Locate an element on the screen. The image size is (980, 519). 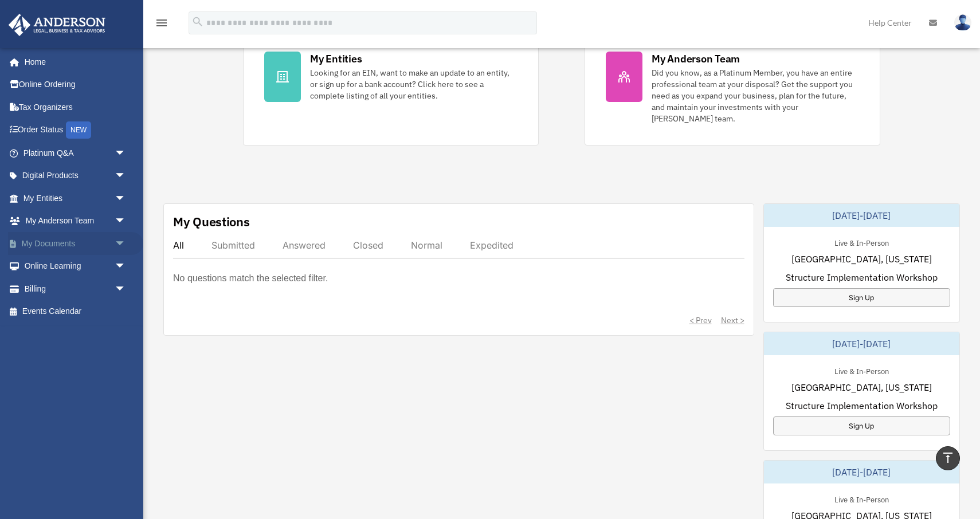
a: Home is located at coordinates (73, 62).